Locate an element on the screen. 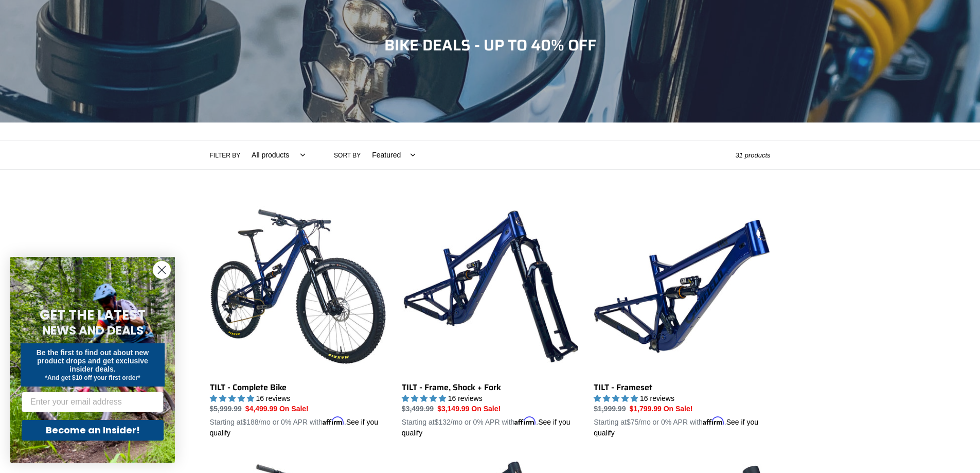 The width and height of the screenshot is (980, 473). span: Be the first to find out about new product drops and get exclusive insider deals. is located at coordinates (93, 361).